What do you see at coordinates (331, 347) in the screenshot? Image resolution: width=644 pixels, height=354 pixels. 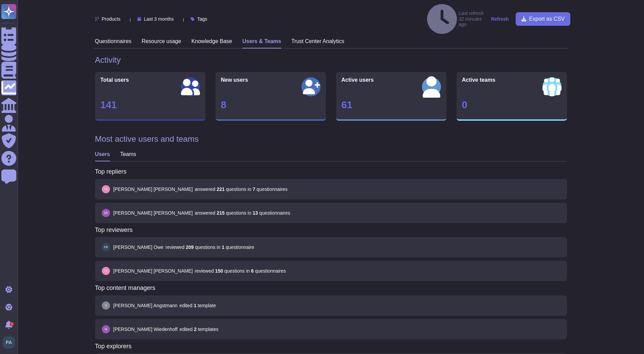 I see `h2: Top explorers` at bounding box center [331, 347].